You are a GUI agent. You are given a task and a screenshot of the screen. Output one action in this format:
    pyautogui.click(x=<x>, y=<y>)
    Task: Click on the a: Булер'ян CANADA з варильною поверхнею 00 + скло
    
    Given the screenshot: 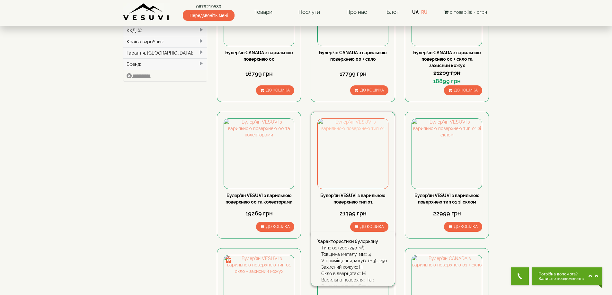 What is the action you would take?
    pyautogui.click(x=353, y=56)
    